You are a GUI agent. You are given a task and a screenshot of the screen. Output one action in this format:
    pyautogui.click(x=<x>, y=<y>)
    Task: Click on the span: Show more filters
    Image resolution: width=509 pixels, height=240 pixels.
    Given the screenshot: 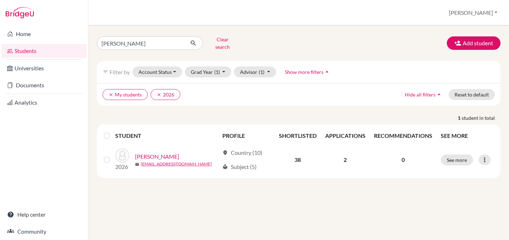 What is the action you would take?
    pyautogui.click(x=304, y=72)
    